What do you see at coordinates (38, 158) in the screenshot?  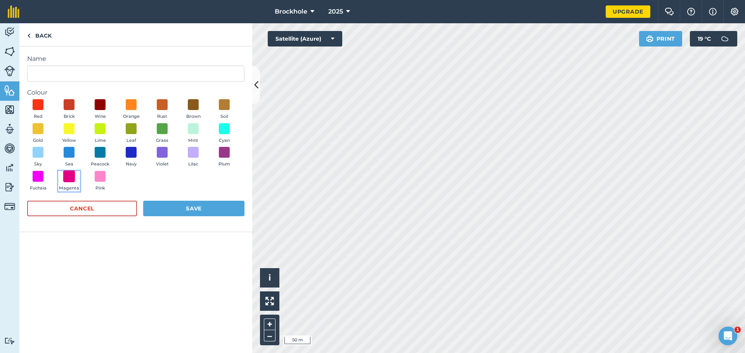 I see `button: Sky` at bounding box center [38, 158].